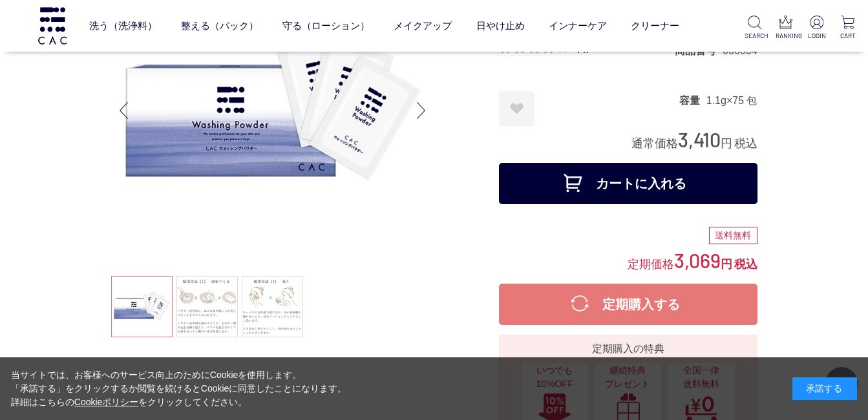 The height and width of the screenshot is (420, 868). Describe the element at coordinates (699, 139) in the screenshot. I see `span: 3,410` at that location.